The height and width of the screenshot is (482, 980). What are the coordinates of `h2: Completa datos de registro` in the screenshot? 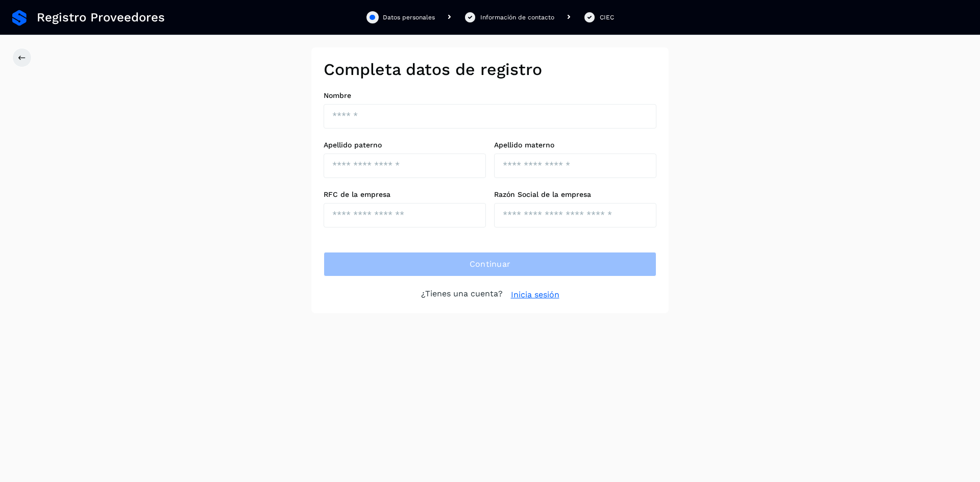 It's located at (490, 69).